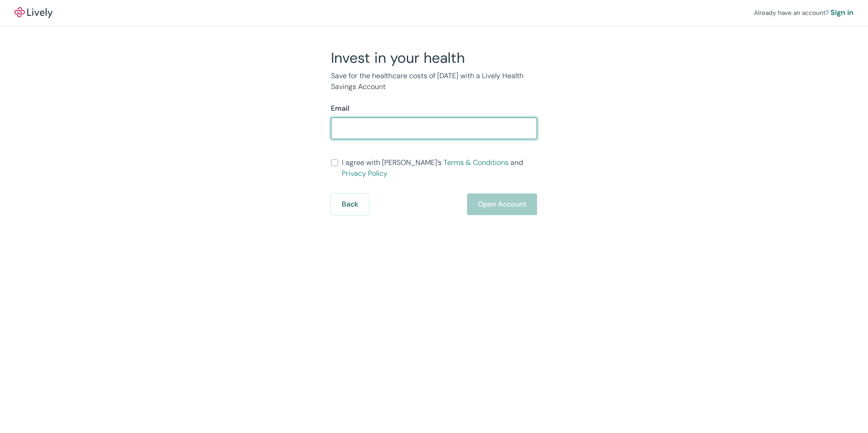 Image resolution: width=868 pixels, height=433 pixels. I want to click on h2: Invest in your health, so click(434, 58).